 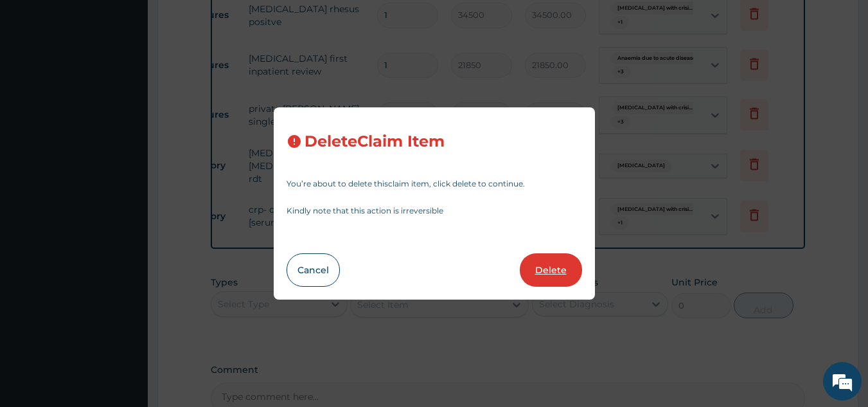 I want to click on h3: Delete Claim Item, so click(x=374, y=141).